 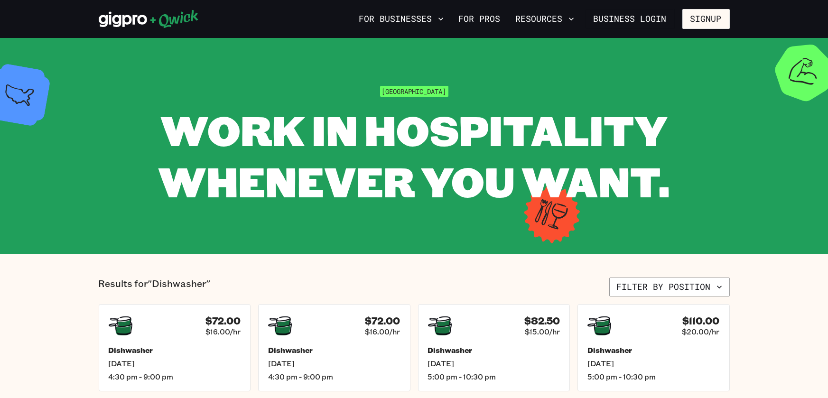 I want to click on span: $20.00/hr, so click(x=701, y=332).